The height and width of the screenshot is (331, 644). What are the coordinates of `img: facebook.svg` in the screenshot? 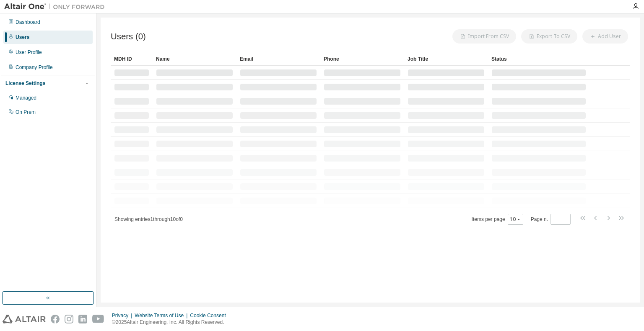 It's located at (55, 319).